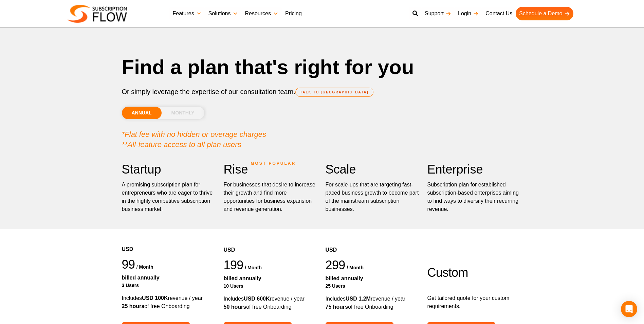 The width and height of the screenshot is (644, 324). What do you see at coordinates (183, 113) in the screenshot?
I see `li: MONTHLY` at bounding box center [183, 113].